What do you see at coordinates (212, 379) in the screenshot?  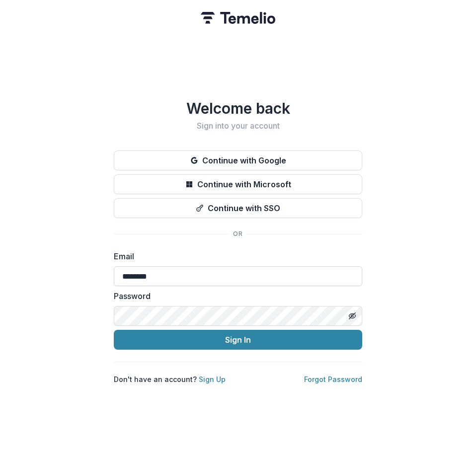 I see `a: Sign Up` at bounding box center [212, 379].